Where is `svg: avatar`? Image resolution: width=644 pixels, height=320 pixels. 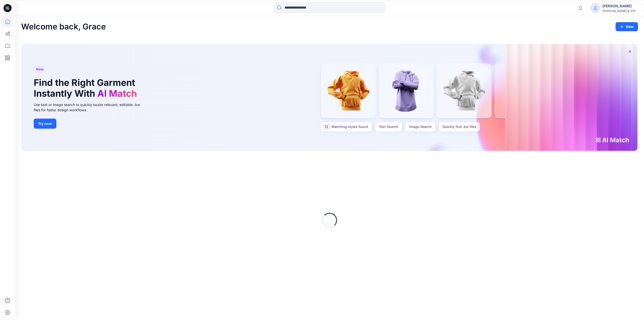 svg: avatar is located at coordinates (595, 8).